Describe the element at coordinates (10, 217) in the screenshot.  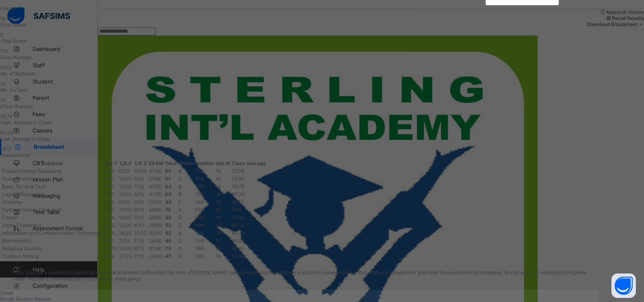
I see `span: French` at that location.